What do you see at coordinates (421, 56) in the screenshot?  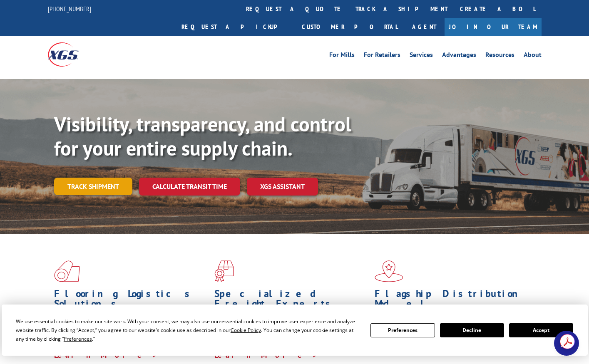 I see `a: Services` at bounding box center [421, 56].